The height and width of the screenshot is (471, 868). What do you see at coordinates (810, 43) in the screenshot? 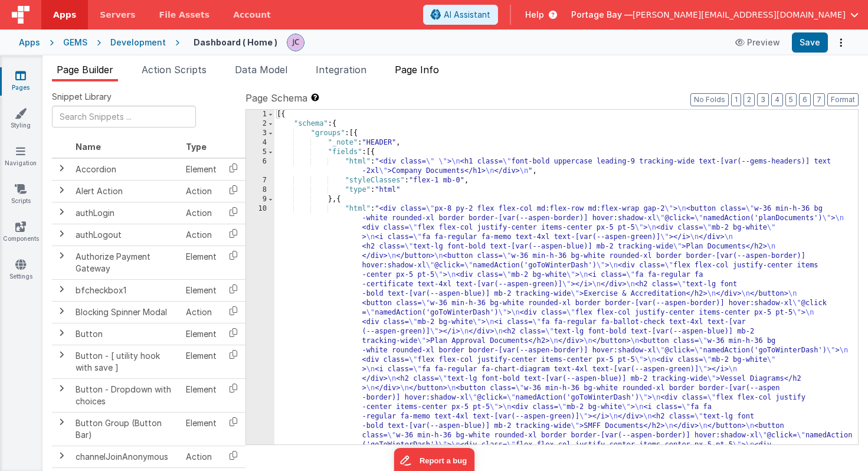
I see `button: Save` at bounding box center [810, 43].